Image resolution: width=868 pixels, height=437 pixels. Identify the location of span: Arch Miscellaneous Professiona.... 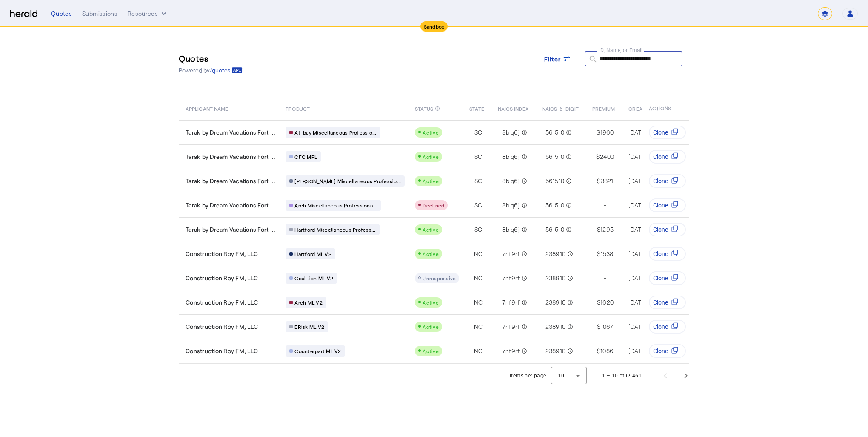
(336, 205).